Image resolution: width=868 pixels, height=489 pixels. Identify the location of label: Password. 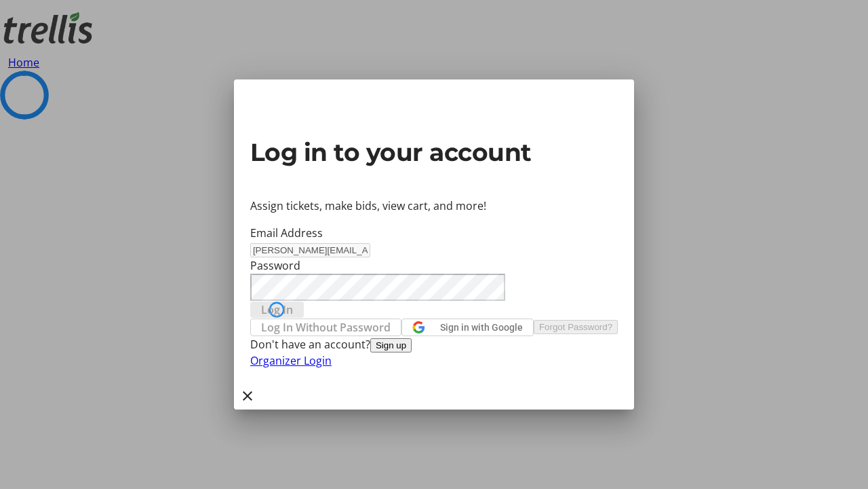
(275, 266).